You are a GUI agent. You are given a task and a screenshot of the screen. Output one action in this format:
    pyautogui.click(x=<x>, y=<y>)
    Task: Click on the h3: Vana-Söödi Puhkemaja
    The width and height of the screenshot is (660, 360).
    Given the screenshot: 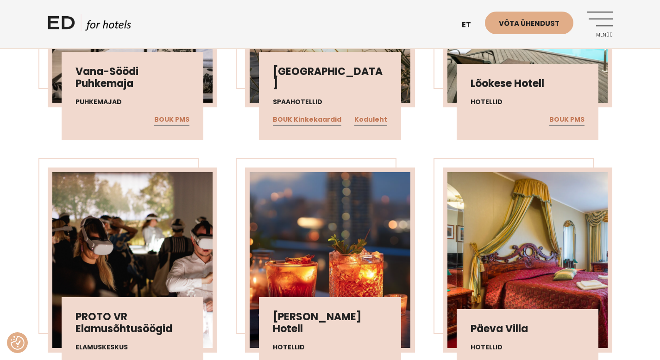 What is the action you would take?
    pyautogui.click(x=132, y=78)
    